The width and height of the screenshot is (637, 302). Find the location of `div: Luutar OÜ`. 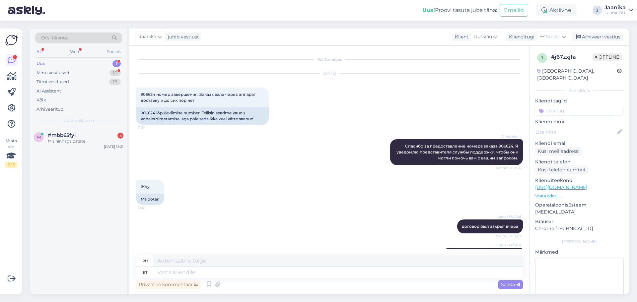

div: Luutar OÜ is located at coordinates (615, 13).